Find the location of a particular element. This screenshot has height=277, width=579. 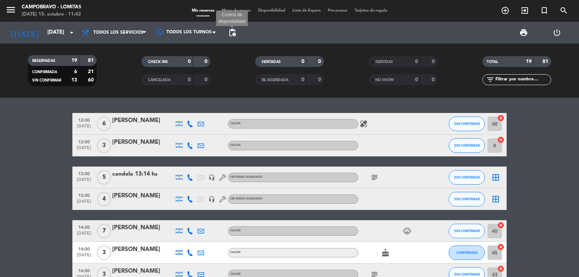

i: healing is located at coordinates (364, 124).